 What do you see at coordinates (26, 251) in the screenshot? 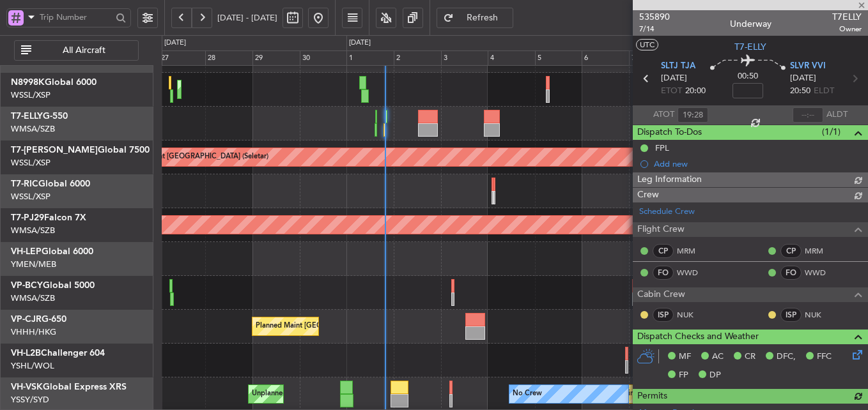
I see `span: VH-LEP` at bounding box center [26, 251].